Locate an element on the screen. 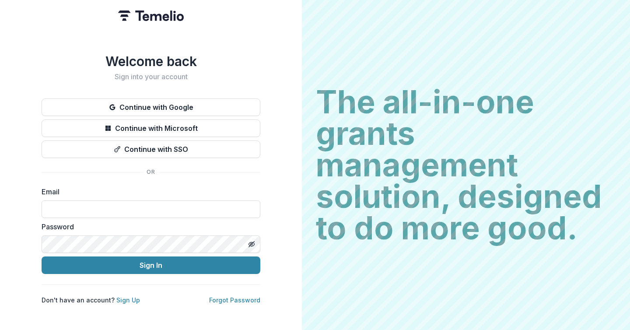 This screenshot has height=330, width=630. button: Toggle password visibility is located at coordinates (251, 244).